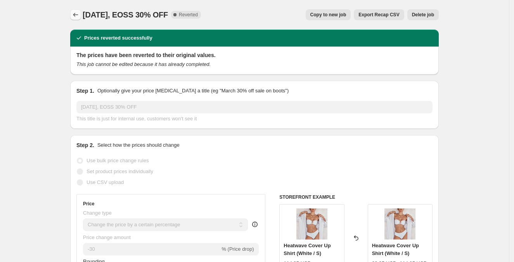 This screenshot has width=514, height=262. Describe the element at coordinates (188, 15) in the screenshot. I see `span: Reverted` at that location.